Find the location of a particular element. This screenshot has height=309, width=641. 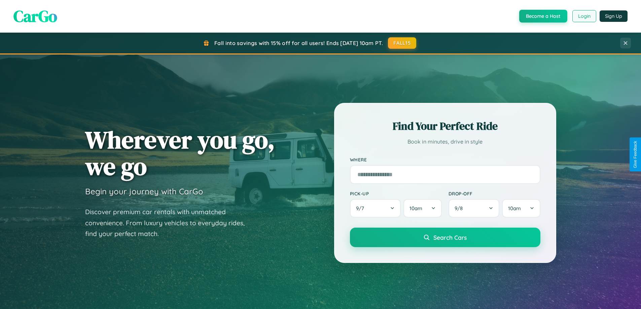

button: 9/8 is located at coordinates (474, 208).